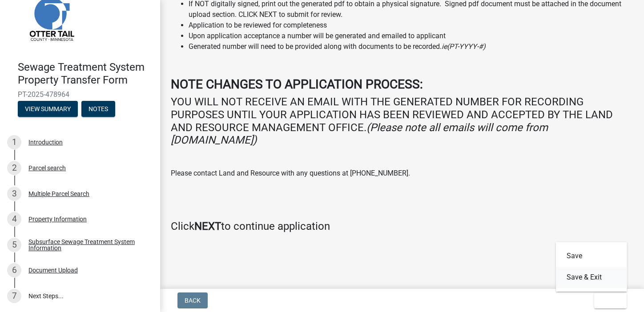  I want to click on button: Save, so click(592, 256).